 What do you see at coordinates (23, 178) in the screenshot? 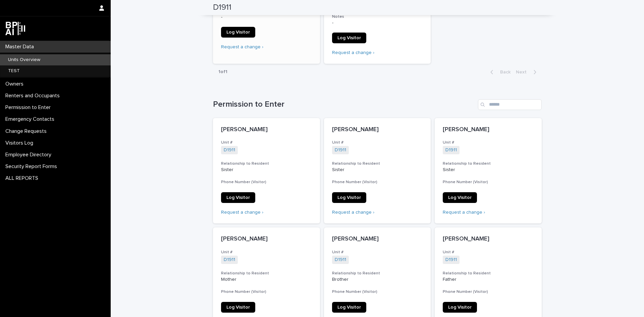
I see `p: ALL REPORTS` at bounding box center [23, 178].